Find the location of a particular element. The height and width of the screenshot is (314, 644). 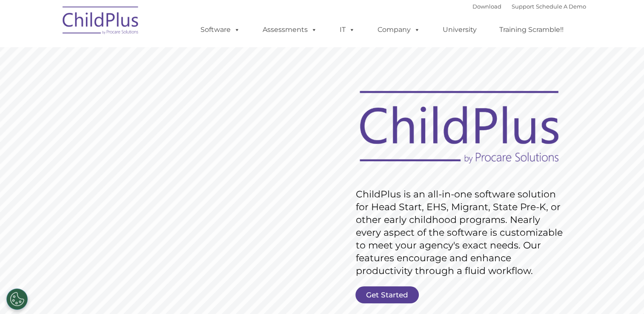

rs-layer: ChildPlus is an all-in-one software solution for Head Start, EHS, Migrant, State Pre-K, or other ... is located at coordinates (461, 233).